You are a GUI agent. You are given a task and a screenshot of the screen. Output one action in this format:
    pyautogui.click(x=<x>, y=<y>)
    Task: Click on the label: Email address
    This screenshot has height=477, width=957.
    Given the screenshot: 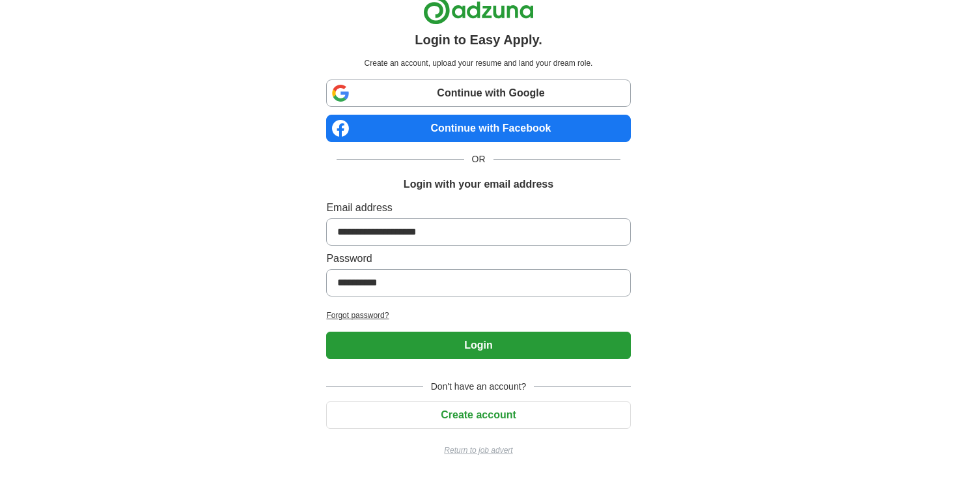 What is the action you would take?
    pyautogui.click(x=478, y=208)
    